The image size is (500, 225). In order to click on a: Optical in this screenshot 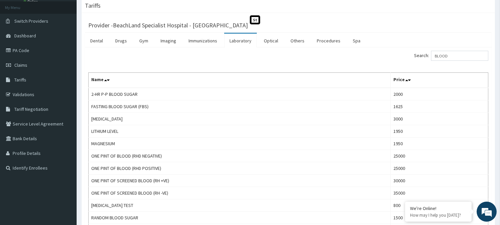, I will do `click(271, 41)`.